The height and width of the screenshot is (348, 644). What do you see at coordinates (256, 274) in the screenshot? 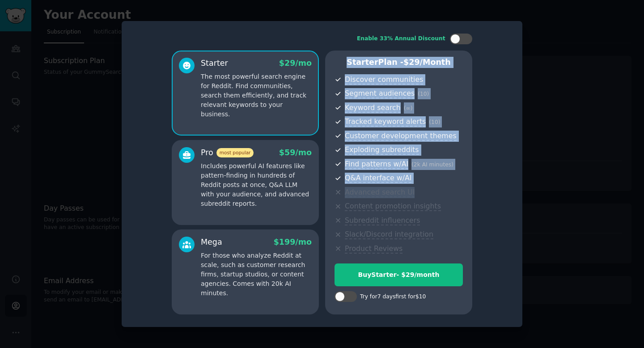
I see `p: For those who analyze Reddit at scale, such as customer research firms, startup studios, or conte...` at bounding box center [256, 274].